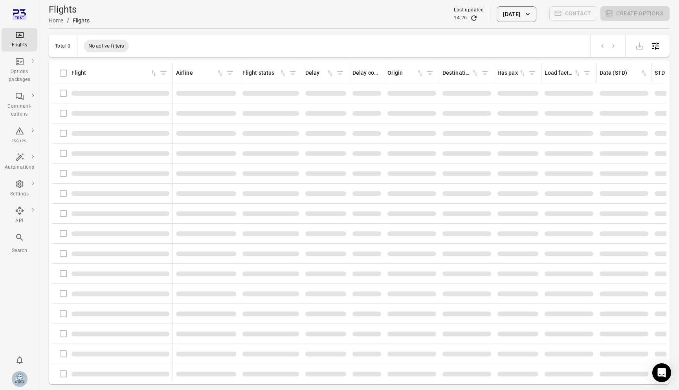  I want to click on div: Last updated, so click(469, 10).